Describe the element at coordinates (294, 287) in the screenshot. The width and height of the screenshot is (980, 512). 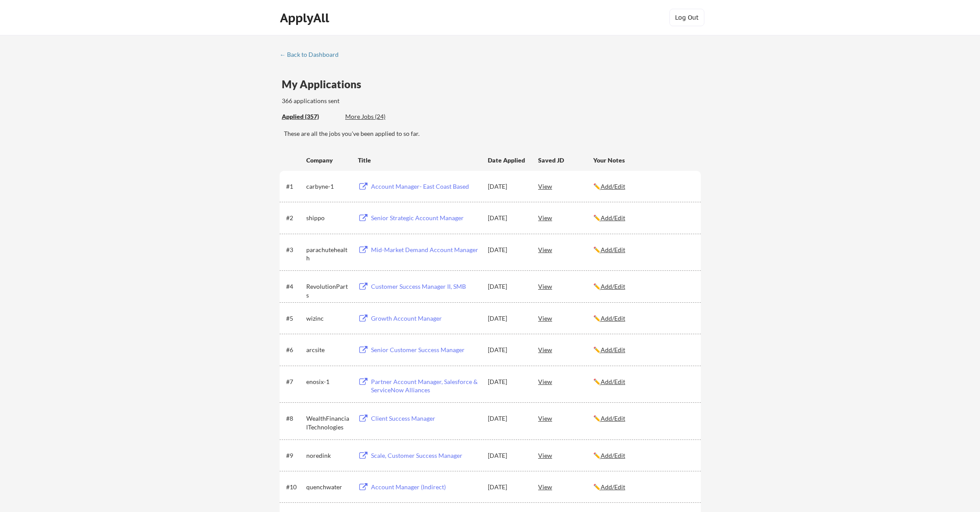
I see `div: #4` at that location.